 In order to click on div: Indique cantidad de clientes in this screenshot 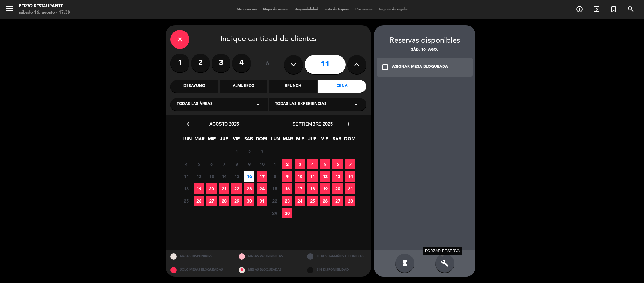, I will do `click(268, 40)`.